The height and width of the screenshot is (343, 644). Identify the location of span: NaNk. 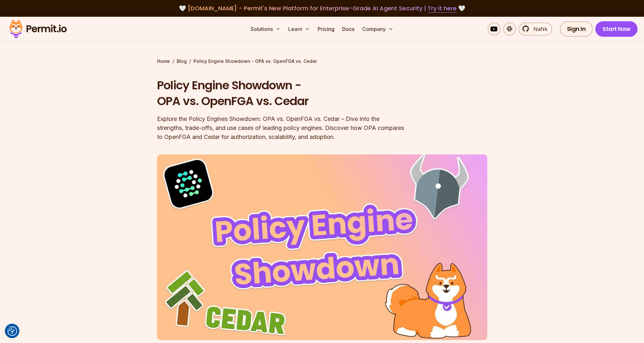
(539, 29).